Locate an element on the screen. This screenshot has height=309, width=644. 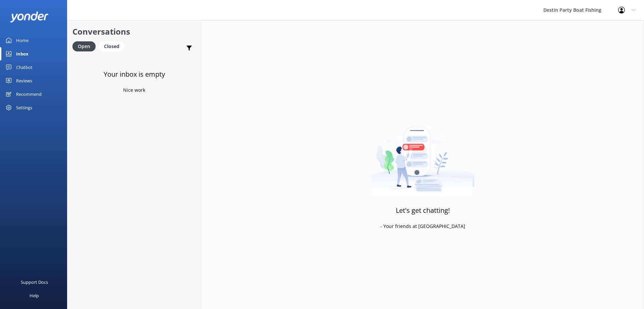
h3: Your inbox is empty is located at coordinates (134, 75).